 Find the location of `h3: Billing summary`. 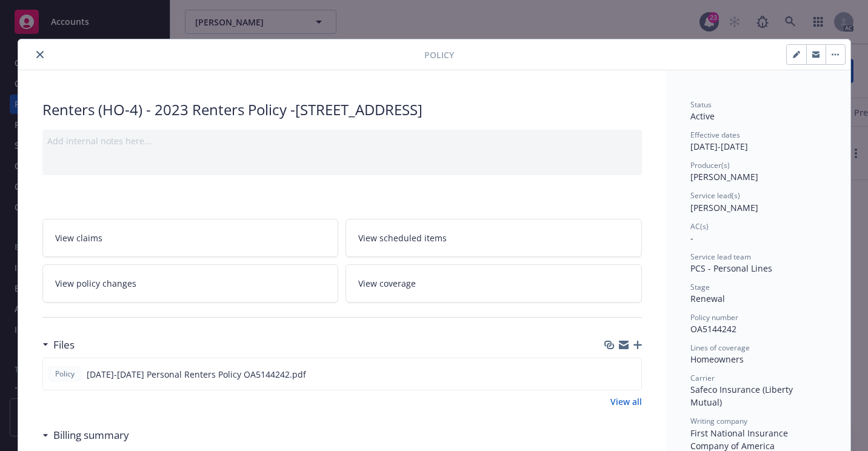

h3: Billing summary is located at coordinates (91, 436).